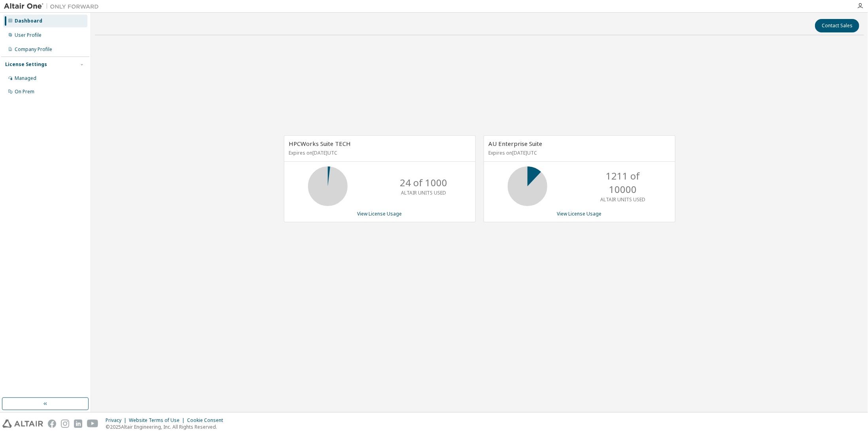 The image size is (868, 435). Describe the element at coordinates (65, 424) in the screenshot. I see `img: instagram.svg` at that location.